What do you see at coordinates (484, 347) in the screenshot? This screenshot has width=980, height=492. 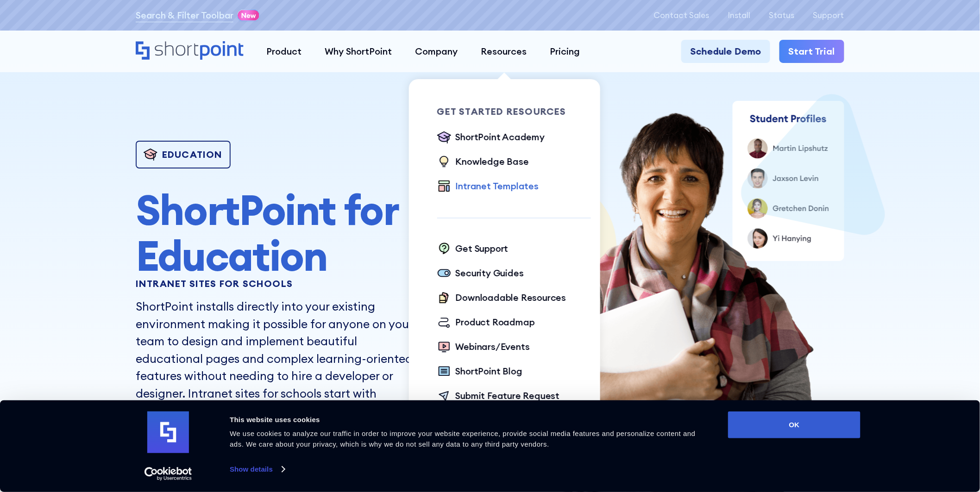 I see `a: Webinars/Events` at bounding box center [484, 347].